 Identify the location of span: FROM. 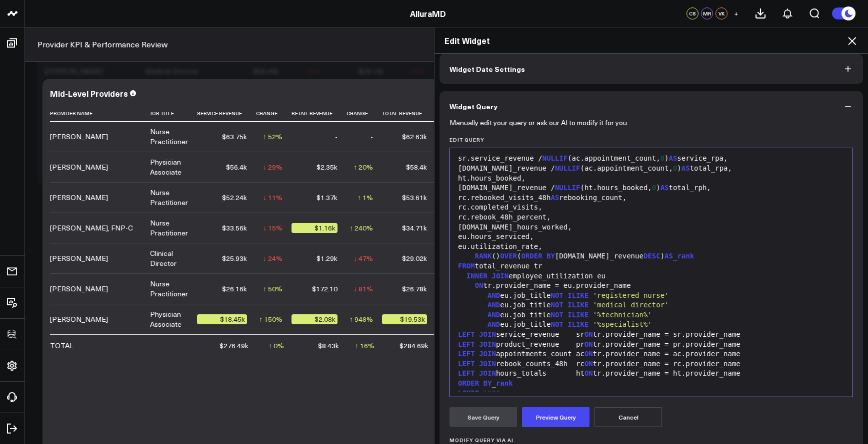
(466, 267).